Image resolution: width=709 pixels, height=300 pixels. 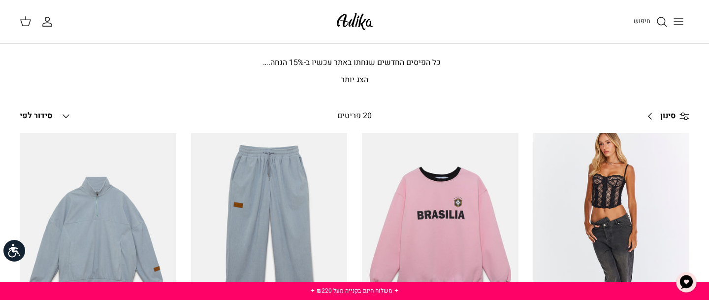 What do you see at coordinates (642, 21) in the screenshot?
I see `span: חיפוש` at bounding box center [642, 21].